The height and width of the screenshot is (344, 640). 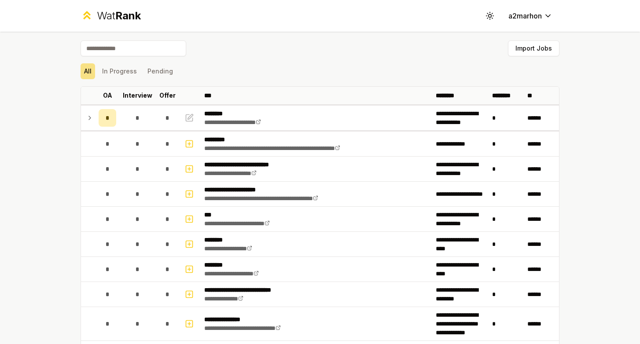 What do you see at coordinates (533, 48) in the screenshot?
I see `button: Import Jobs` at bounding box center [533, 48].